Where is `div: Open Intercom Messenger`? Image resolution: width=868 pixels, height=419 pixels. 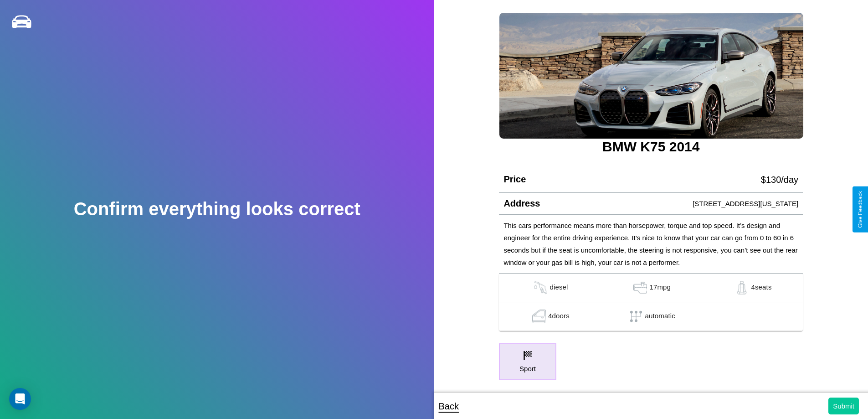
div: Open Intercom Messenger is located at coordinates (20, 399).